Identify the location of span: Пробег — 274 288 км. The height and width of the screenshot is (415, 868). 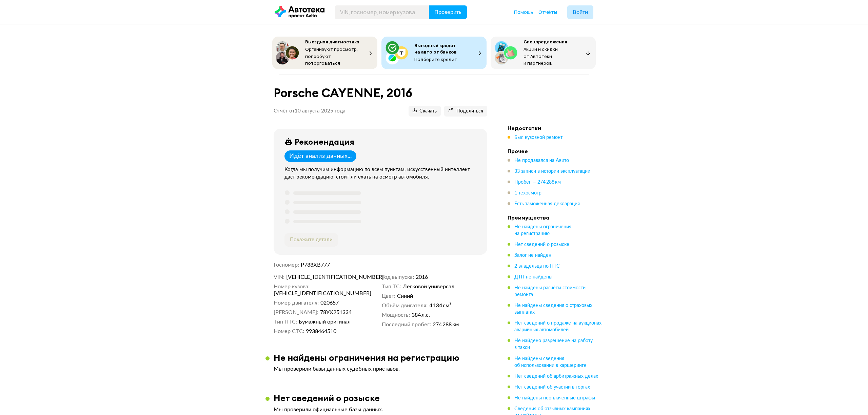
(537, 183).